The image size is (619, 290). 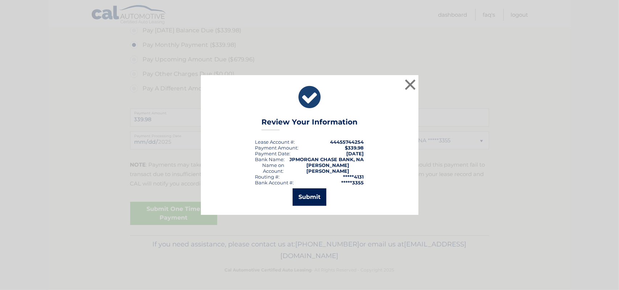 What do you see at coordinates (275, 142) in the screenshot?
I see `div: Lease Account #:` at bounding box center [275, 142].